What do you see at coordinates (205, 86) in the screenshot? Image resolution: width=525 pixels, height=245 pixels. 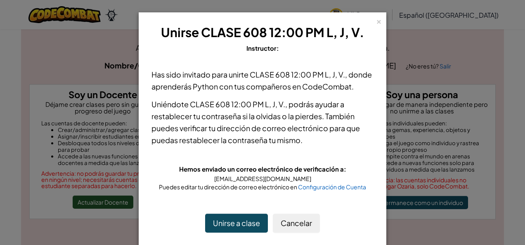 I see `span: Python` at bounding box center [205, 86].